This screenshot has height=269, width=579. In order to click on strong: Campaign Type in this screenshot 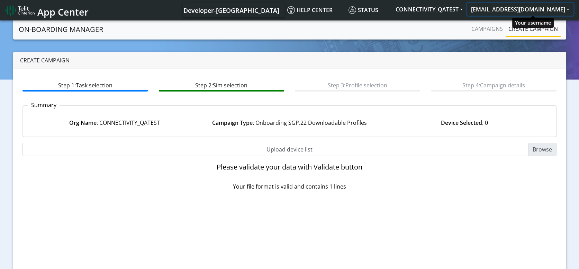, I will do `click(232, 123)`.